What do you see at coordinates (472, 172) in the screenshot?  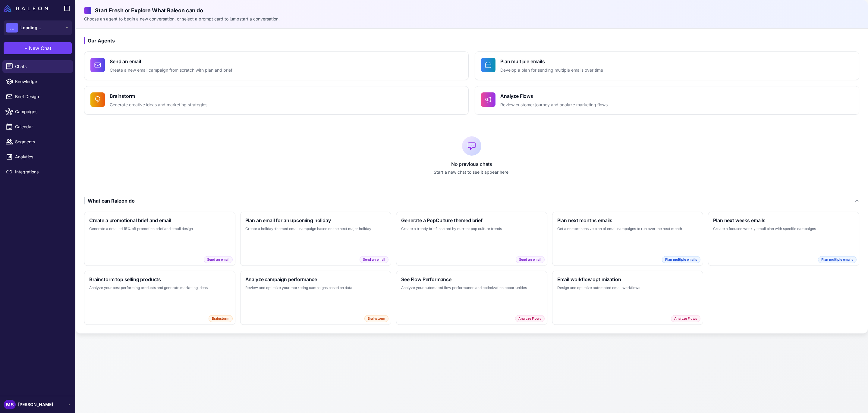 I see `p: Start a new chat to see it appear here.` at bounding box center [472, 172].